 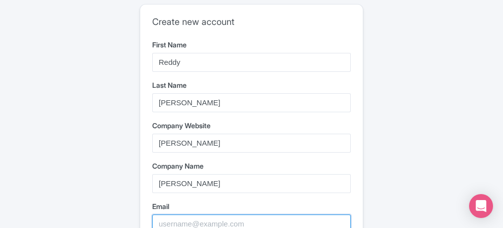 What do you see at coordinates (251, 125) in the screenshot?
I see `label: Company Website` at bounding box center [251, 125].